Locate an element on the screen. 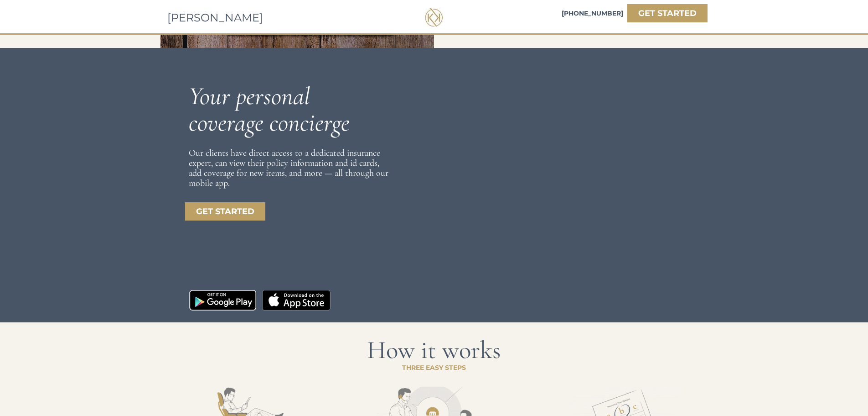  span: How it works is located at coordinates (434, 350).